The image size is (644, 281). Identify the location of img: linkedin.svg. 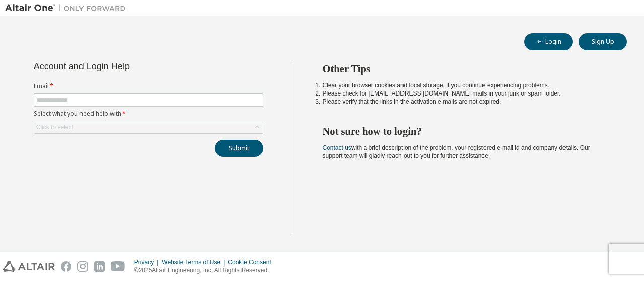
(99, 267).